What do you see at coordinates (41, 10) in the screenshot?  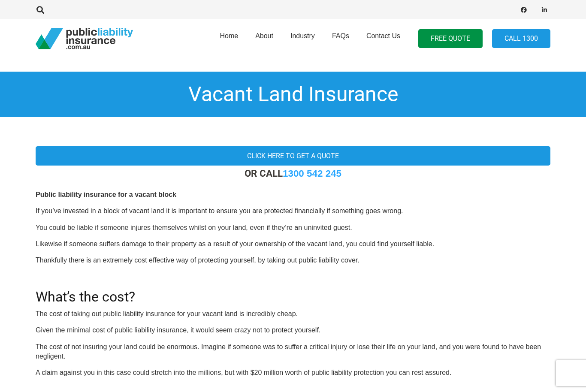 I see `a: Search` at bounding box center [41, 10].